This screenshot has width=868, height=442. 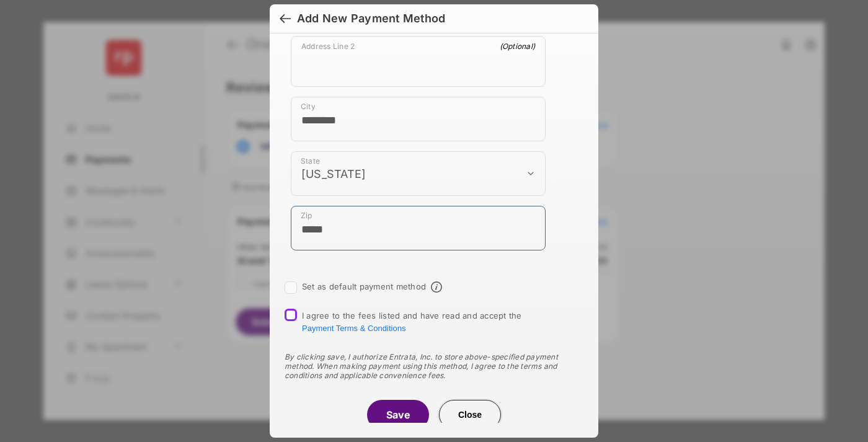 I want to click on div: payment_method_screening[postal_addresses][postalCode], so click(x=418, y=228).